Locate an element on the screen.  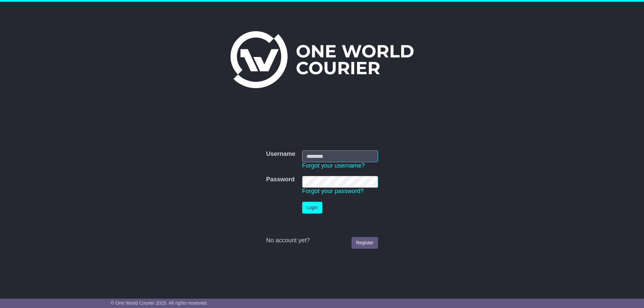
label: Password is located at coordinates (280, 180).